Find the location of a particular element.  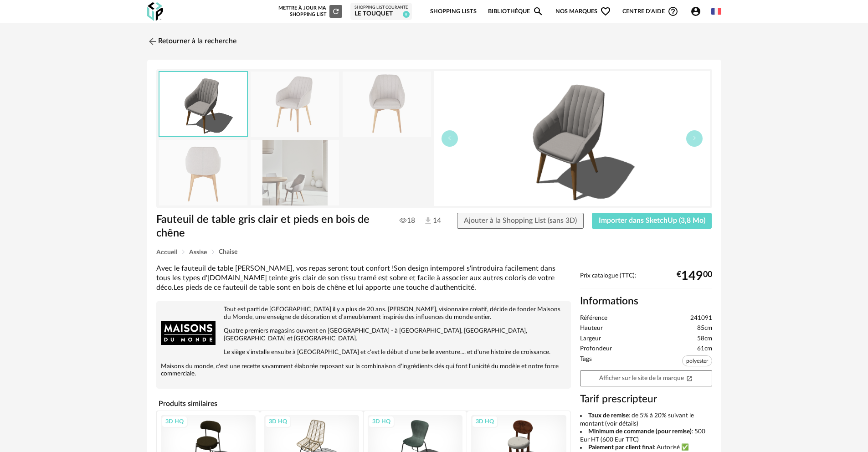

p: Maisons du monde, c'est une recette savamment élaborée reposant sur la combinaison d'ingrédients ... is located at coordinates (364, 370).